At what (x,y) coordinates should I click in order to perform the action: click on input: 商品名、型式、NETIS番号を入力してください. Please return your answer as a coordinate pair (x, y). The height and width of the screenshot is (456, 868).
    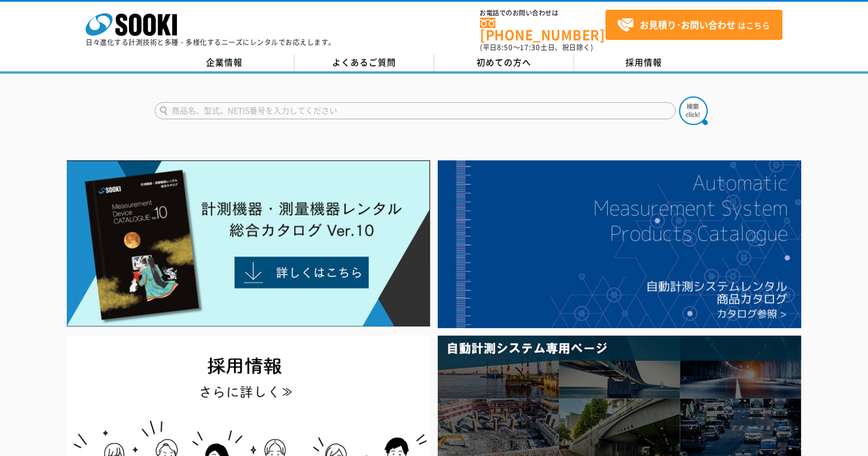
    Looking at the image, I should click on (415, 111).